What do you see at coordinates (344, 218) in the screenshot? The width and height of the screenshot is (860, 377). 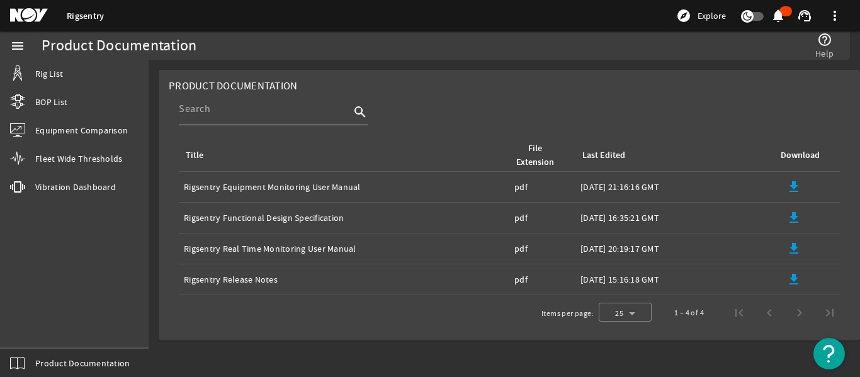 I see `div: Rigsentry Functional Design Specification` at bounding box center [344, 218].